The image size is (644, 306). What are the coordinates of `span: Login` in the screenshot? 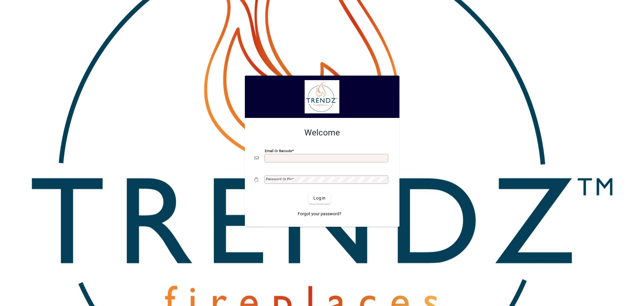 It's located at (320, 198).